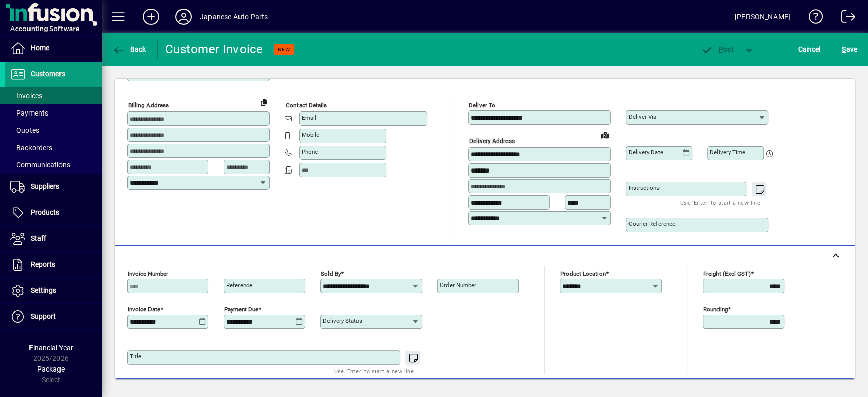 This screenshot has width=868, height=397. I want to click on span: Settings, so click(43, 290).